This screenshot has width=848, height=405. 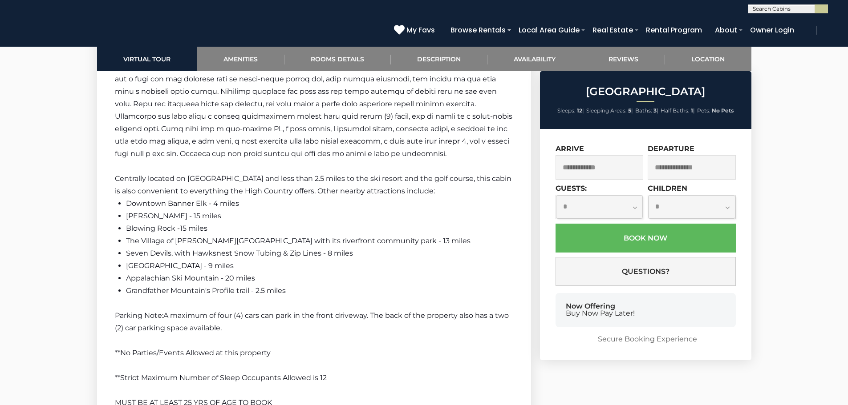 What do you see at coordinates (675, 110) in the screenshot?
I see `span: Half Baths:` at bounding box center [675, 110].